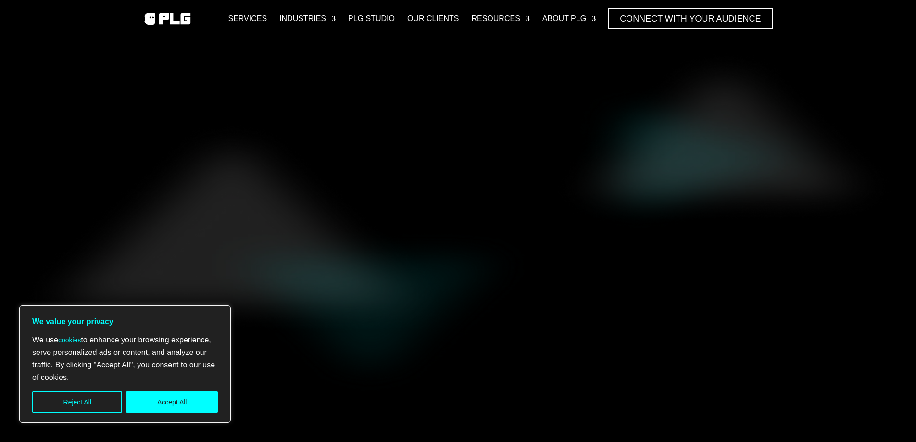 This screenshot has height=442, width=916. I want to click on a: Resources, so click(500, 19).